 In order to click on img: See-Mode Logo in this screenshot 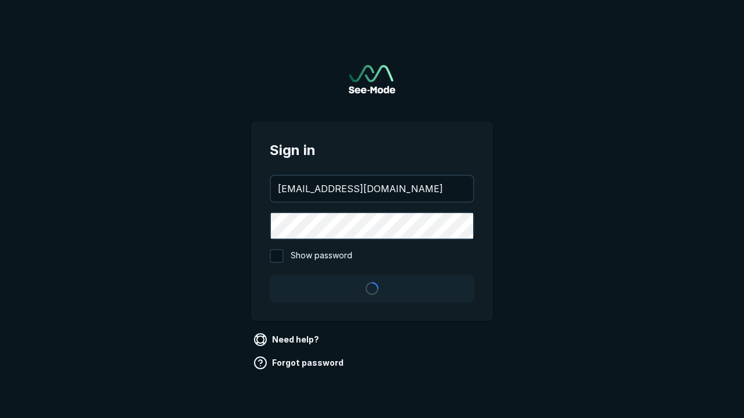, I will do `click(372, 79)`.